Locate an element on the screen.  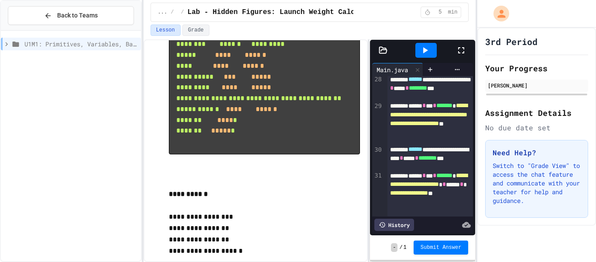
div: No due date set is located at coordinates (537, 128).